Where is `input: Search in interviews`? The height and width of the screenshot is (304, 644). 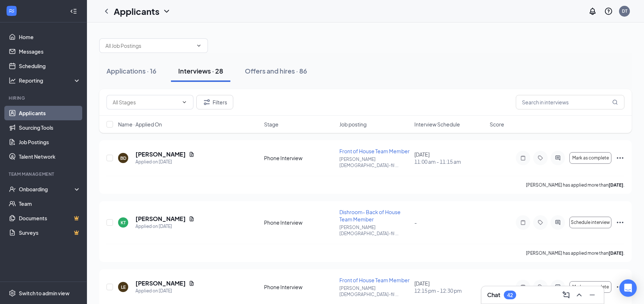 input: Search in interviews is located at coordinates (570, 102).